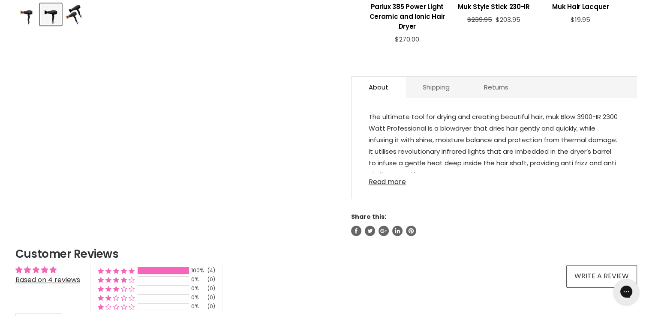 The height and width of the screenshot is (316, 652). Describe the element at coordinates (198, 271) in the screenshot. I see `div: 100%` at that location.